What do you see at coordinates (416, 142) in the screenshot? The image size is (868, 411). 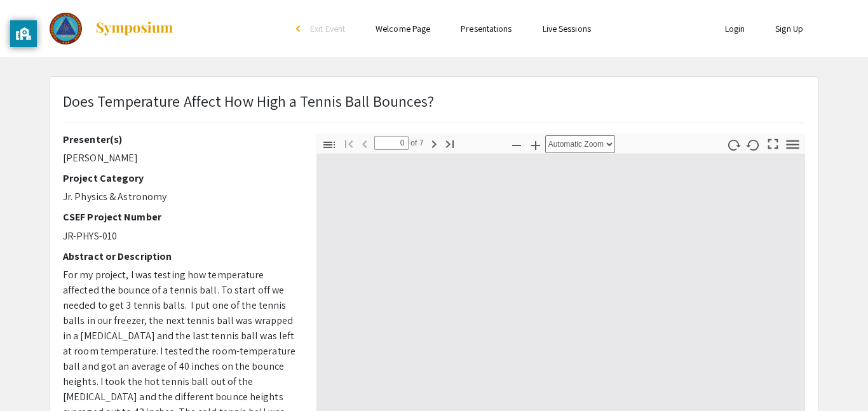 I see `span: of 7` at bounding box center [416, 142].